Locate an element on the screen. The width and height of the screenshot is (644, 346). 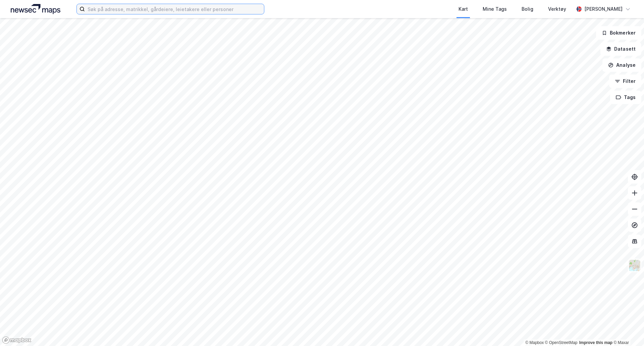
img: logo.a4113a55bc3d86da70a041830d287a7e.svg is located at coordinates (36, 9).